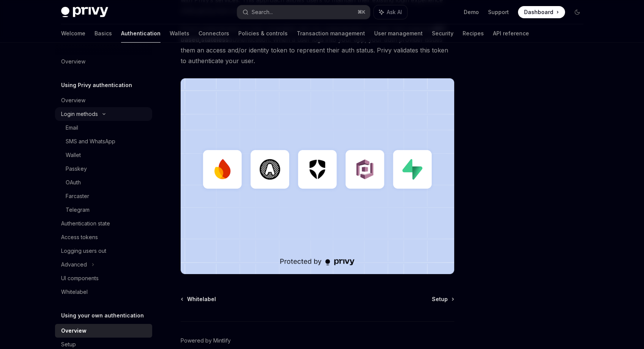 The height and width of the screenshot is (349, 644). I want to click on div: Login methods, so click(79, 114).